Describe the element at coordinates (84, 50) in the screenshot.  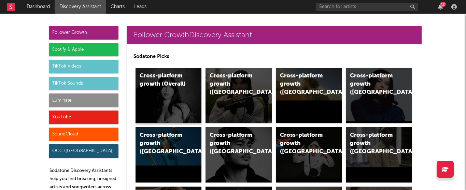
I see `div: Spotify & Apple` at that location.